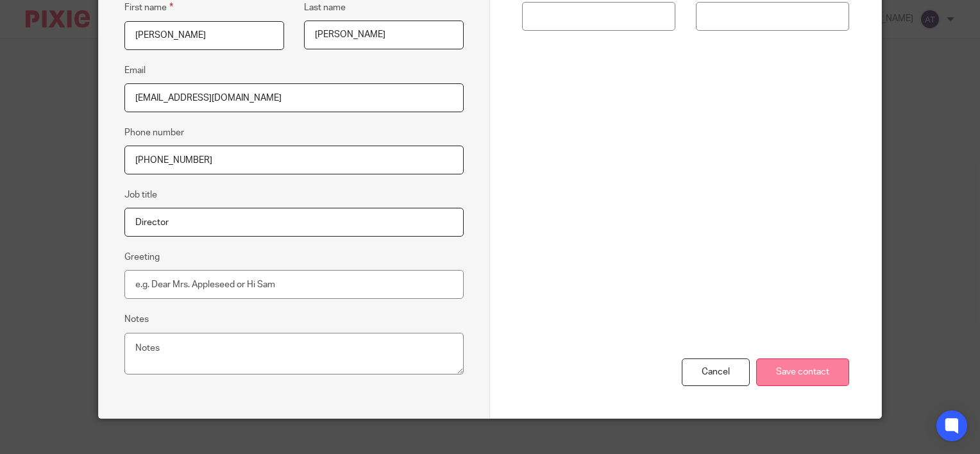 The height and width of the screenshot is (454, 980). I want to click on label: Greeting, so click(142, 257).